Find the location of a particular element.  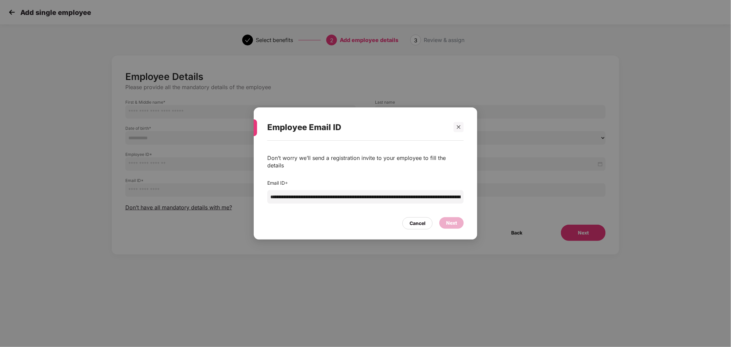

label: Email ID is located at coordinates (278, 183).